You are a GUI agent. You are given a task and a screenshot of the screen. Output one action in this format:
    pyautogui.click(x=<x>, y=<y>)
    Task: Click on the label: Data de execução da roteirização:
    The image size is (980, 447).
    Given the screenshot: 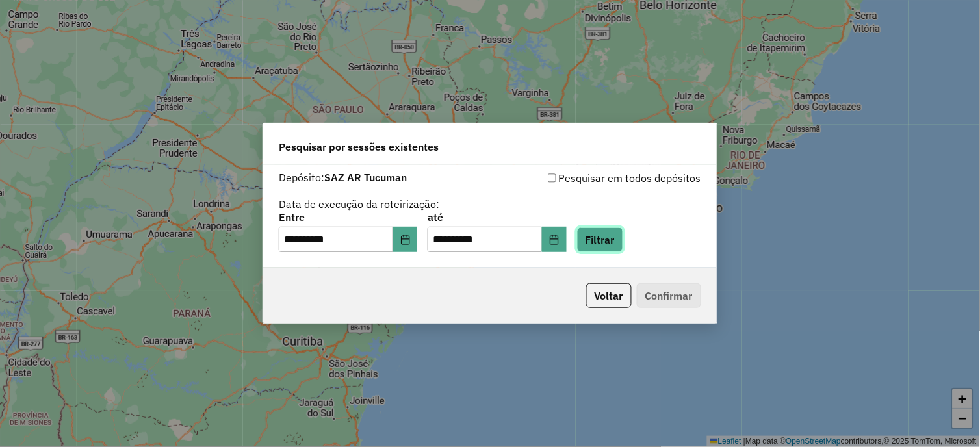 What is the action you would take?
    pyautogui.click(x=358, y=204)
    